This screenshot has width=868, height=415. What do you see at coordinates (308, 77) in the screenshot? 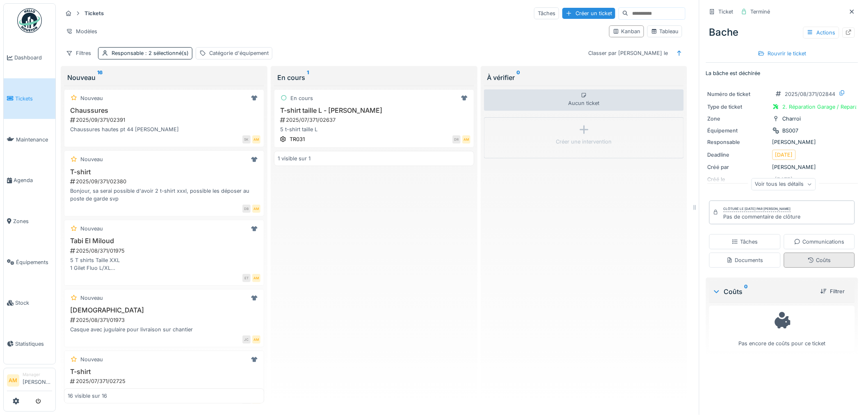
I see `sup: 1` at bounding box center [308, 77].